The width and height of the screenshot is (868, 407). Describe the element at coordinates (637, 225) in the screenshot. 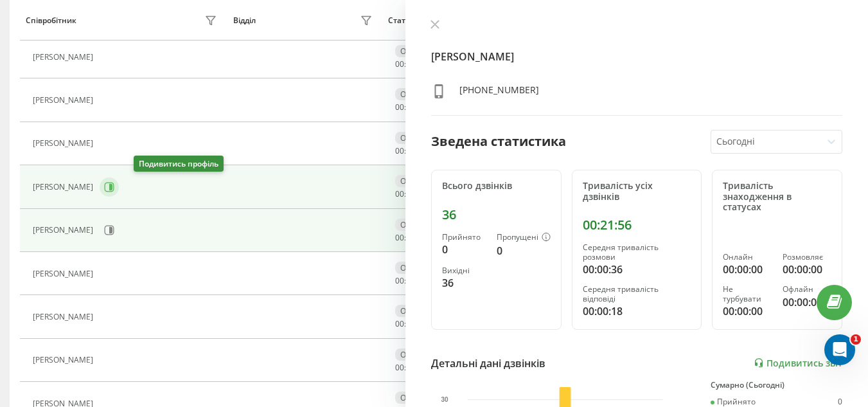

I see `div: 00:21:56` at that location.